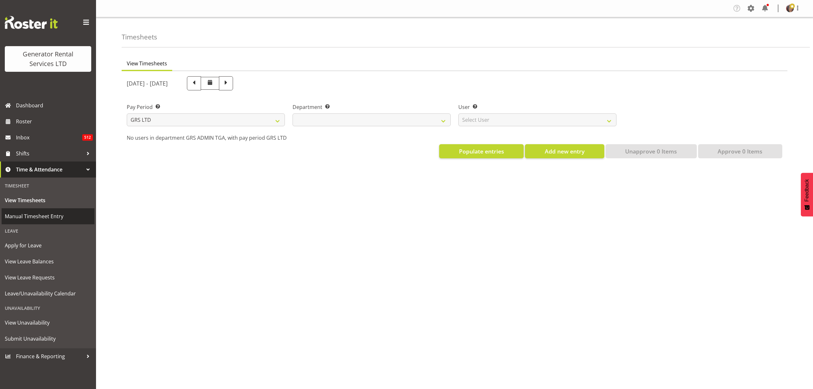  I want to click on span: Feedback, so click(807, 190).